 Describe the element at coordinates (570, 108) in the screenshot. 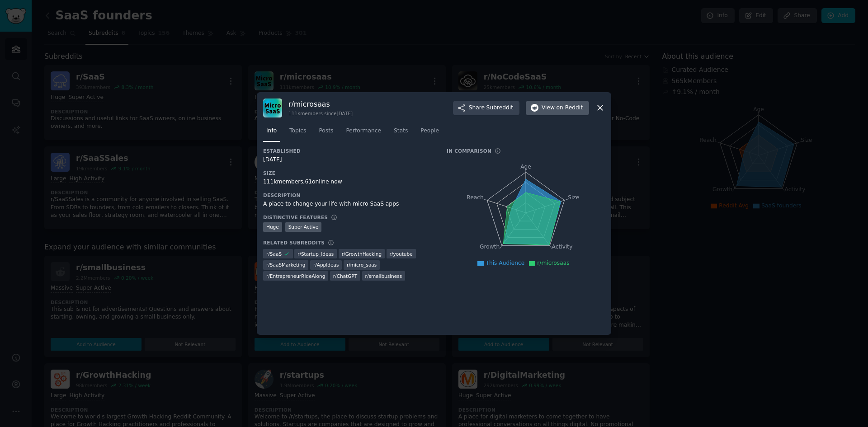

I see `span: on Reddit` at that location.